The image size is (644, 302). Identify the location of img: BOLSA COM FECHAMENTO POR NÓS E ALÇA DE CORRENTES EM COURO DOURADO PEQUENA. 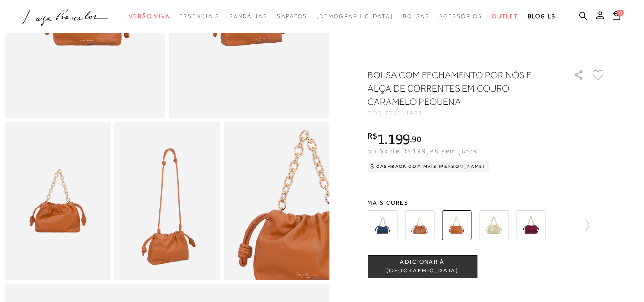
(494, 225).